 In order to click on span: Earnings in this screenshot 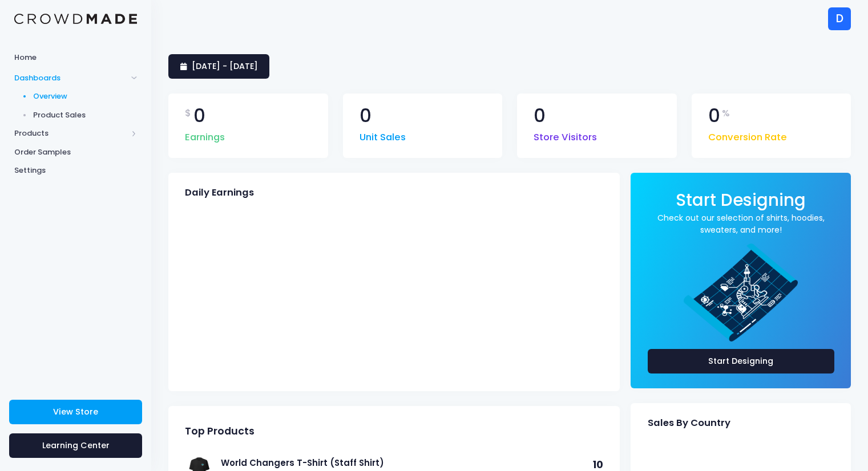, I will do `click(205, 135)`.